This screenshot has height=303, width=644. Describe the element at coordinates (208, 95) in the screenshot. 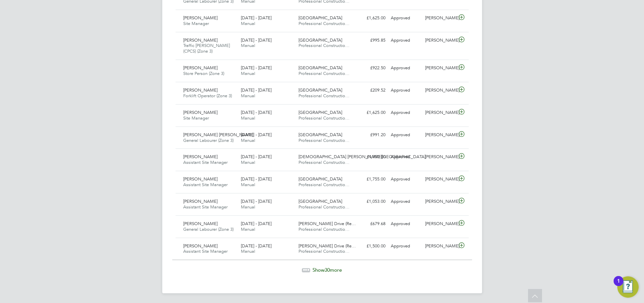

I see `span: Forklift Operator (Zone 3)` at that location.